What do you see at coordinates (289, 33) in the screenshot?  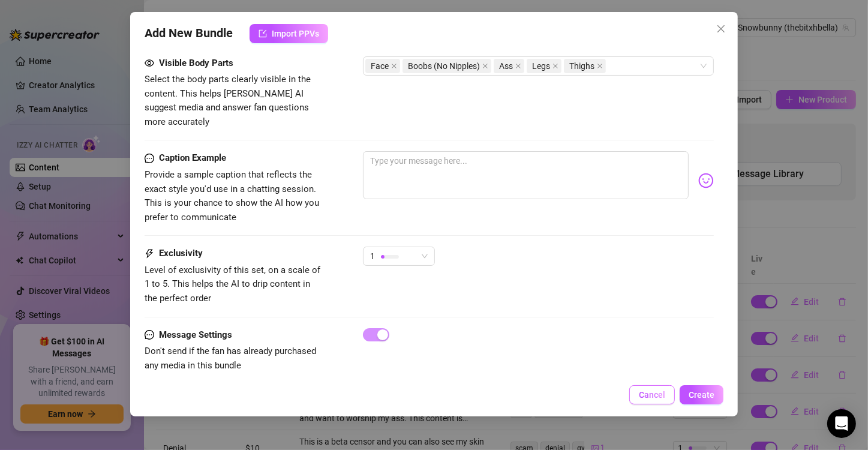 I see `button: Import PPVs` at bounding box center [289, 33].